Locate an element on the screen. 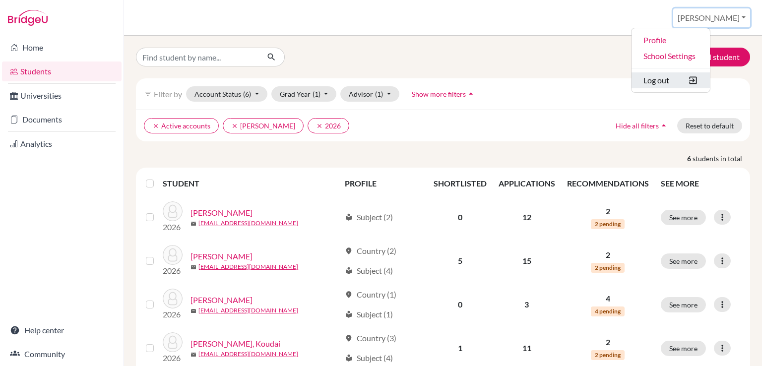 The image size is (762, 366). a: School Settings is located at coordinates (671, 56).